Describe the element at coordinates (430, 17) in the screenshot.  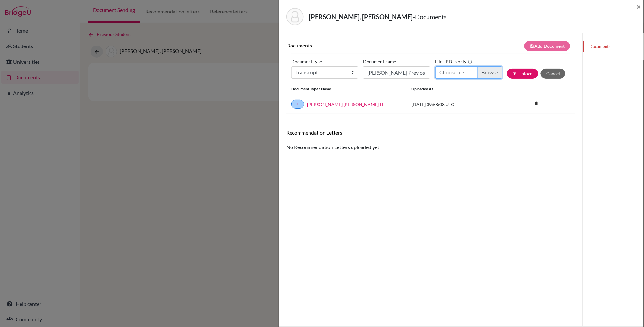
I see `span: - Documents` at that location.